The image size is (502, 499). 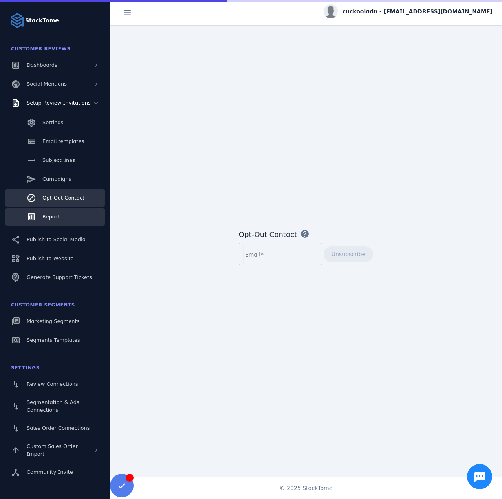 What do you see at coordinates (52, 450) in the screenshot?
I see `span: Custom Sales Order Import` at bounding box center [52, 450].